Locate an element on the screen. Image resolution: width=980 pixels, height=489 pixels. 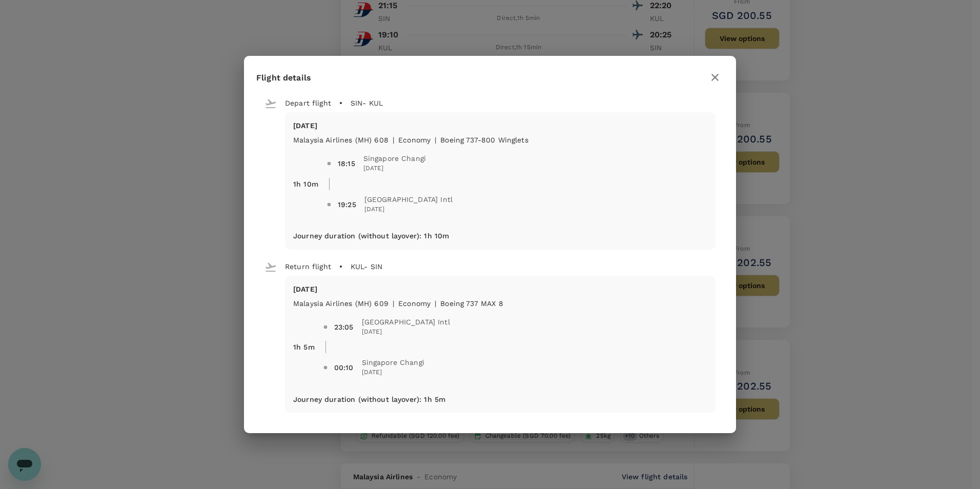
p: 1h 10m is located at coordinates (305, 184).